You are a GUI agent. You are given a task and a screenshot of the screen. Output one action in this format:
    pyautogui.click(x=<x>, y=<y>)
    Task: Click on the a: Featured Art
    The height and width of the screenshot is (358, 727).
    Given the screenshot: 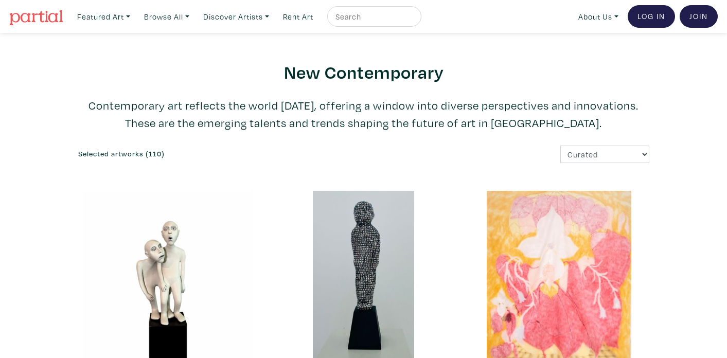 What is the action you would take?
    pyautogui.click(x=103, y=16)
    